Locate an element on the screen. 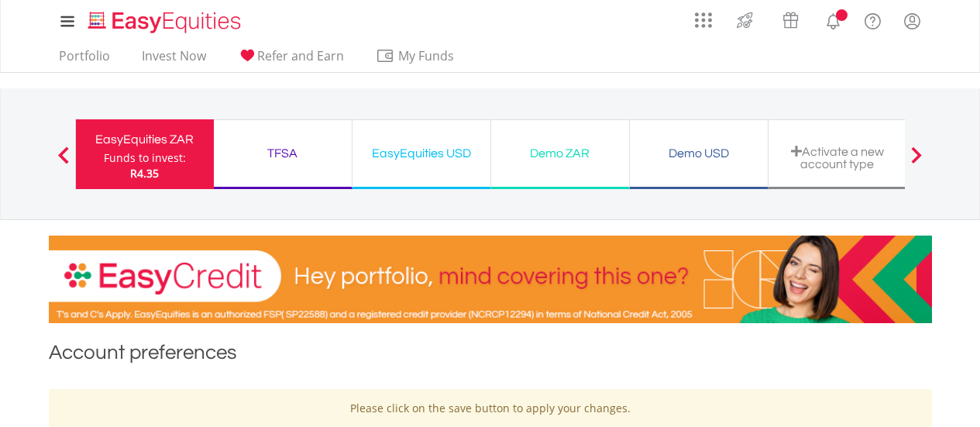 The width and height of the screenshot is (980, 427). a: FAQ's and Support is located at coordinates (872, 20).